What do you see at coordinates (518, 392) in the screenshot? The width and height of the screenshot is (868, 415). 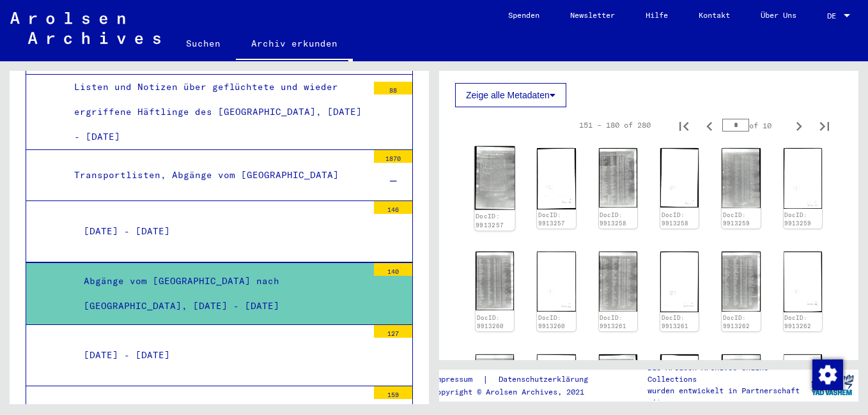 I see `p: Copyright © Arolsen Archives, 2021` at bounding box center [518, 392].